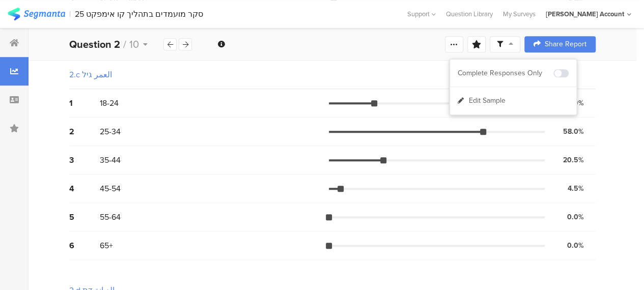  Describe the element at coordinates (110, 131) in the screenshot. I see `span: 25-34` at that location.